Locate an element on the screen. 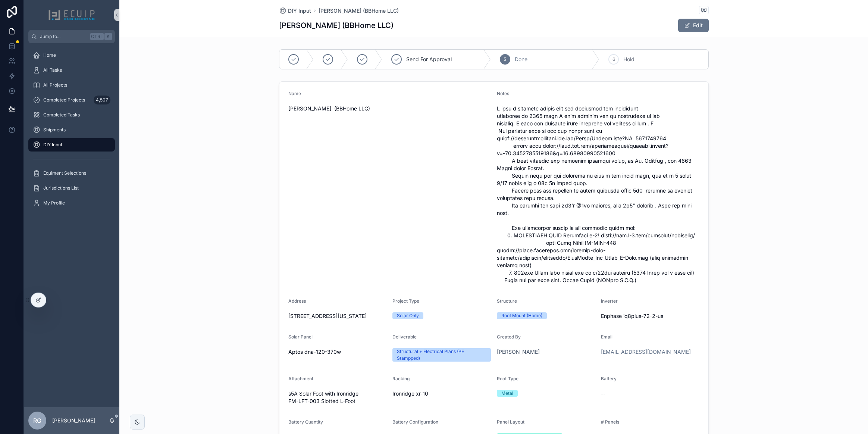  a: All Tasks is located at coordinates (72, 70).